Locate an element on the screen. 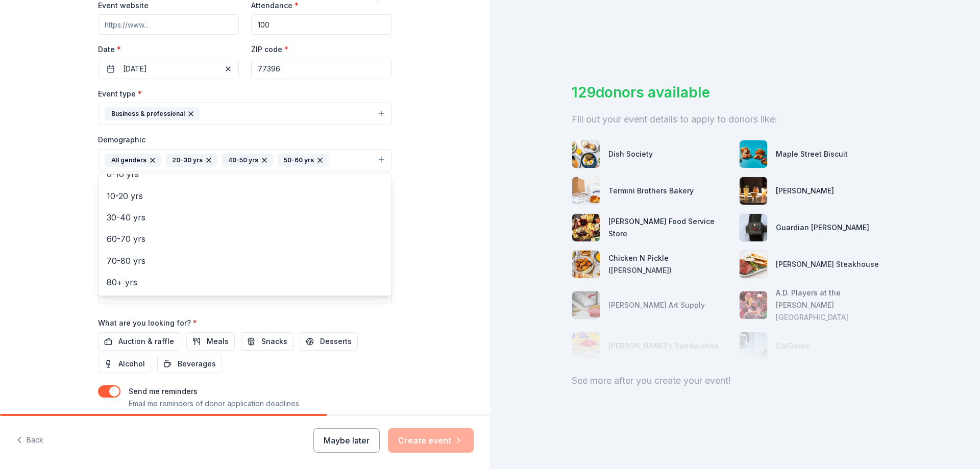 The height and width of the screenshot is (469, 980). div: All genders is located at coordinates (133, 160).